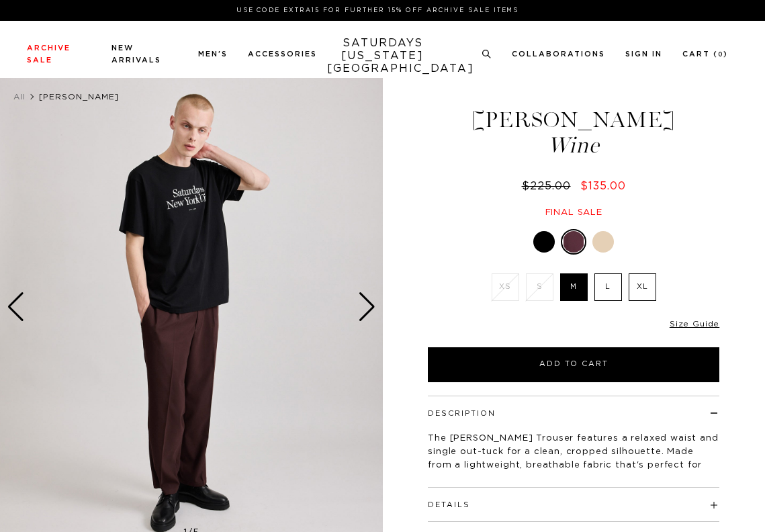 The width and height of the screenshot is (765, 532). Describe the element at coordinates (136, 54) in the screenshot. I see `a: New Arrivals` at that location.